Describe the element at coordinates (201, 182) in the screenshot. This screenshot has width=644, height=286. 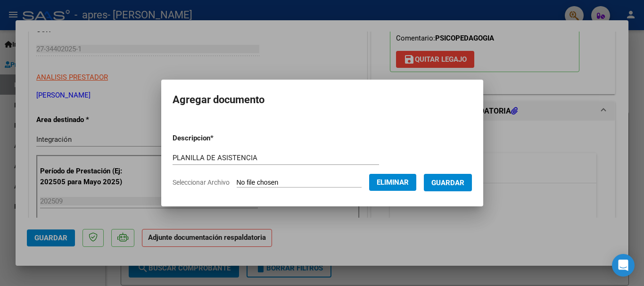
I see `span: Seleccionar Archivo` at that location.